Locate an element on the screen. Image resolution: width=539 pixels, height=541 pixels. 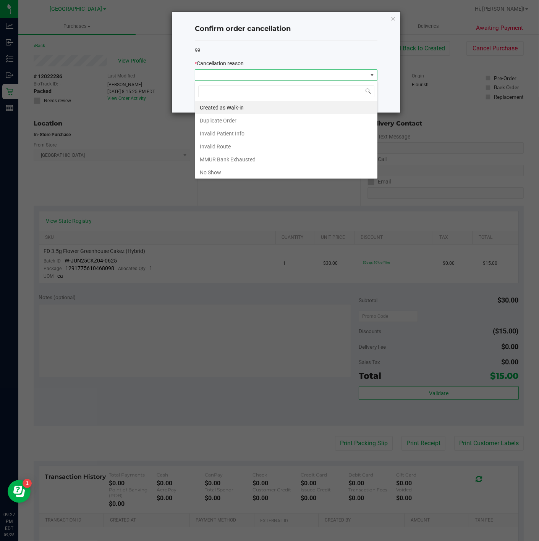
span: 99 is located at coordinates (197, 50).